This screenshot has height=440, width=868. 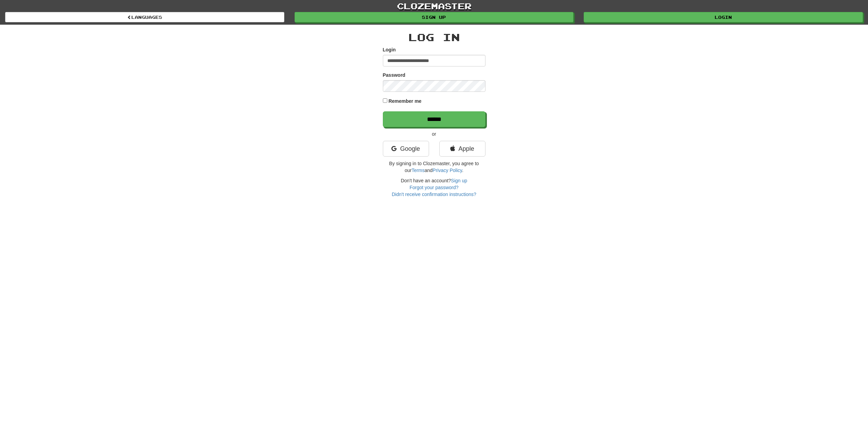 What do you see at coordinates (434, 187) in the screenshot?
I see `div: Don't have an account?` at bounding box center [434, 187].